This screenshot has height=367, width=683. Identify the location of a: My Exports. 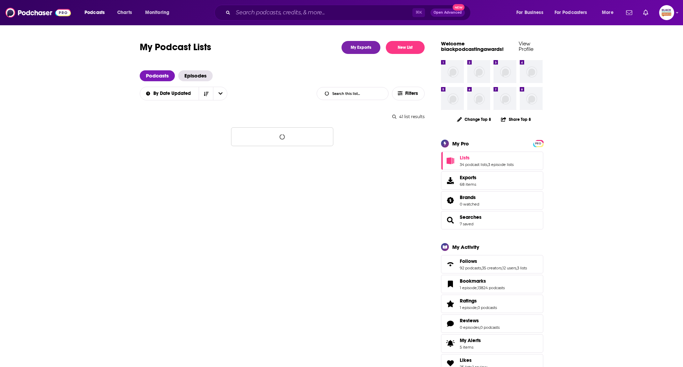
(361, 47).